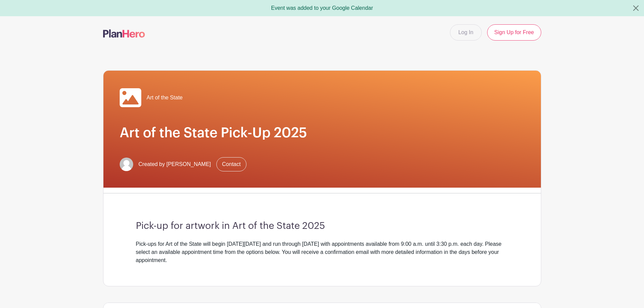 The width and height of the screenshot is (644, 308). What do you see at coordinates (322, 226) in the screenshot?
I see `h3: Pick-up for artwork in Art of the State 2025` at bounding box center [322, 226].